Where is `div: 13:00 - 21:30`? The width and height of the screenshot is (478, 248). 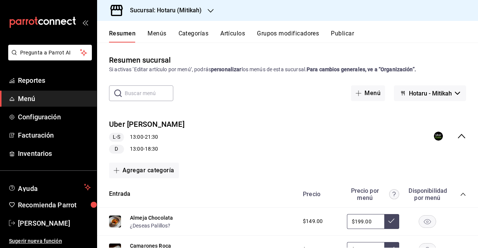
div: 13:00 - 21:30 is located at coordinates (147, 137).